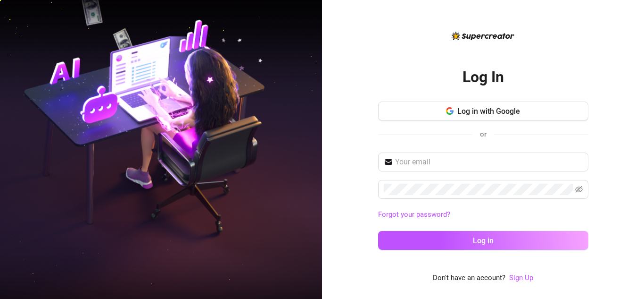 The height and width of the screenshot is (299, 644). What do you see at coordinates (483, 134) in the screenshot?
I see `span: or` at bounding box center [483, 134].